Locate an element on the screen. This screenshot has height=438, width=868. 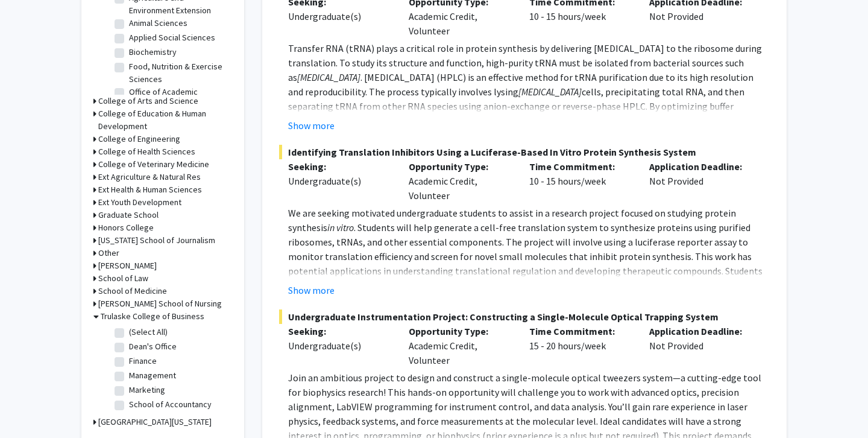
h3: College of Education & Human Development is located at coordinates (165, 120).